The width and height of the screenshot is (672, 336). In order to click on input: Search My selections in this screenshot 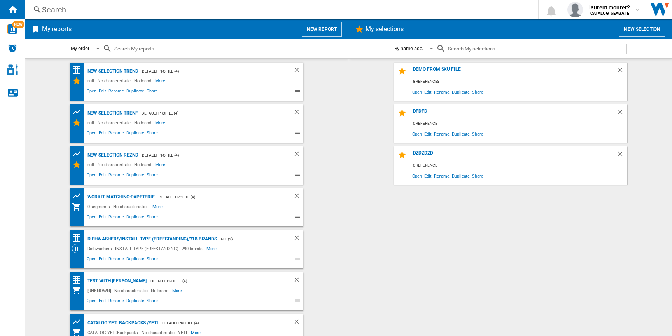, I will do `click(536, 49)`.